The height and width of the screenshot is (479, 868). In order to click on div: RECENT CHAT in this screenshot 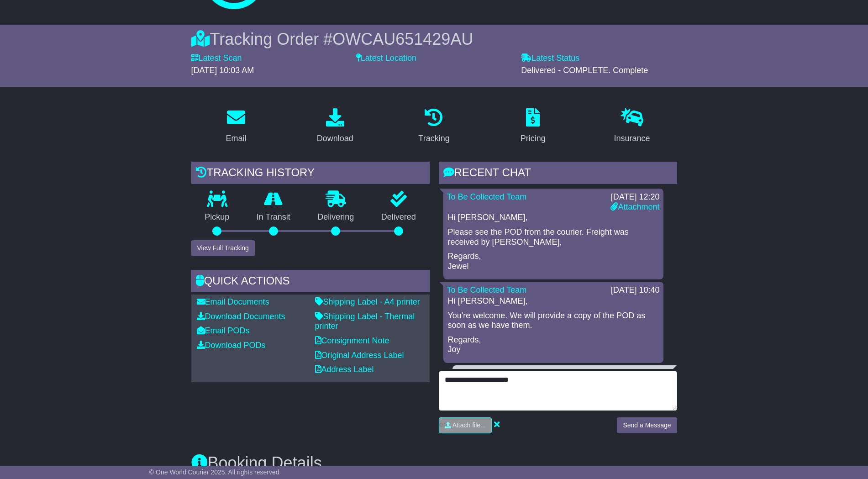, I will do `click(558, 174)`.